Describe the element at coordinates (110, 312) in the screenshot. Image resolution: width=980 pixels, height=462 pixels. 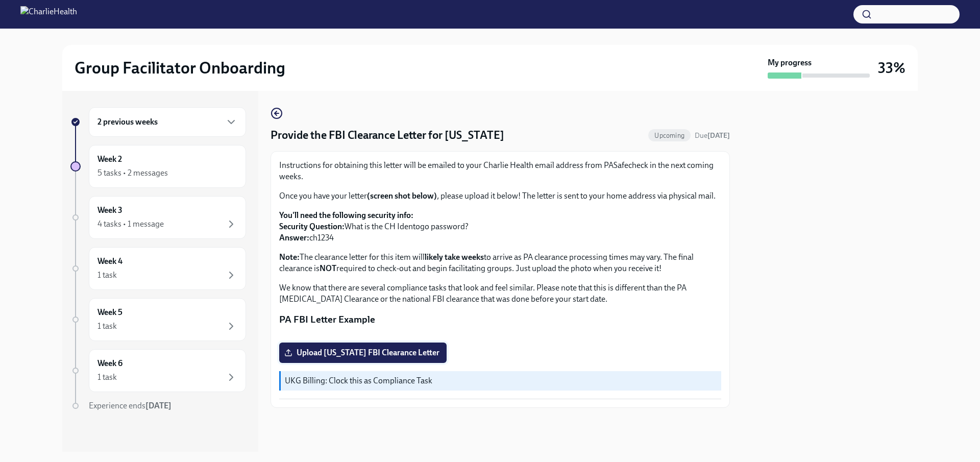
I see `h6: Week 5` at that location.